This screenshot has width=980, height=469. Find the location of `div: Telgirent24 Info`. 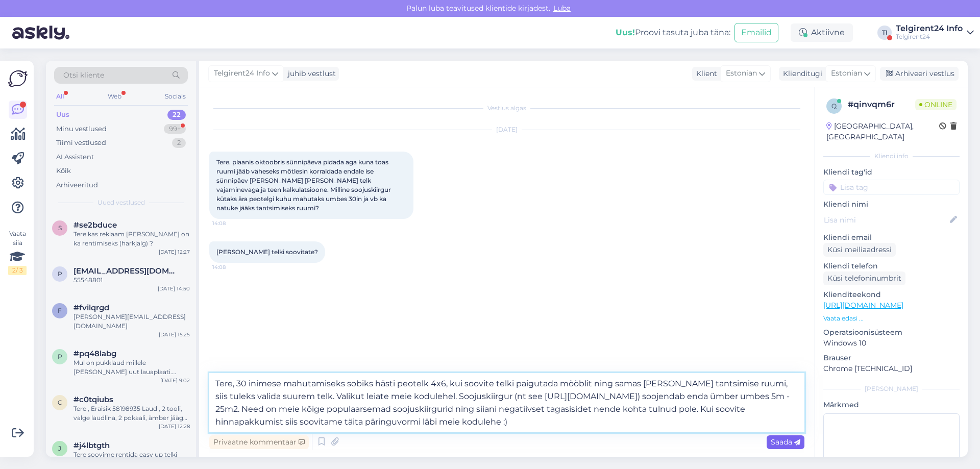

div: Telgirent24 Info is located at coordinates (929, 29).